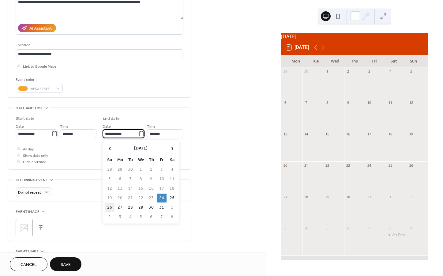 The image size is (443, 276). I want to click on div: 21, so click(306, 165).